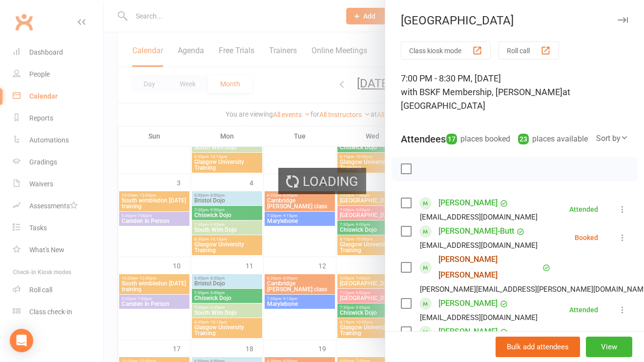  What do you see at coordinates (612, 139) in the screenshot?
I see `div: Sort by` at bounding box center [612, 139].